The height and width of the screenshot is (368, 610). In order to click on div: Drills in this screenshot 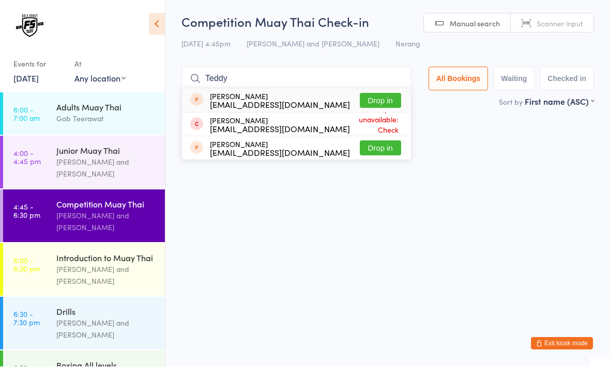, I will do `click(106, 313)`.